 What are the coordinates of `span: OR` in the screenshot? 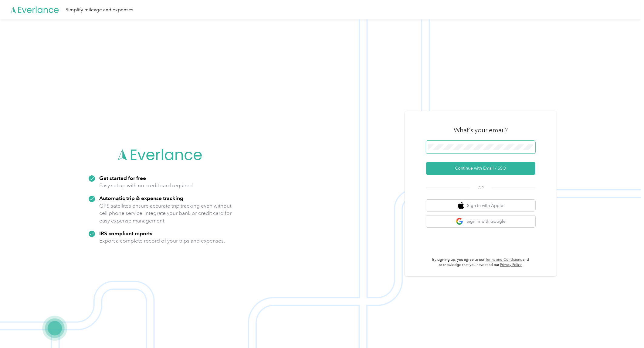 It's located at (481, 188).